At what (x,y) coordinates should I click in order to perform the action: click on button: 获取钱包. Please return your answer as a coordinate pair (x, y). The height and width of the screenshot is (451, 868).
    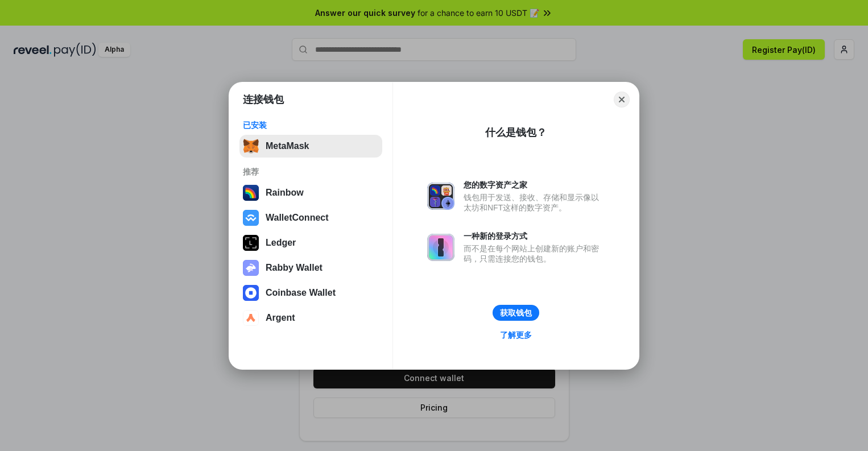
    Looking at the image, I should click on (515, 313).